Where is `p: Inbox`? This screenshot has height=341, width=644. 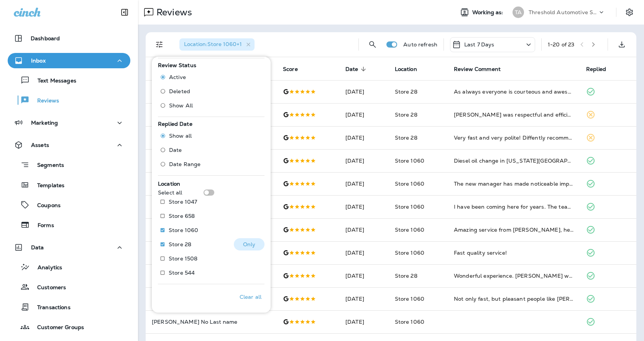
p: Inbox is located at coordinates (38, 60).